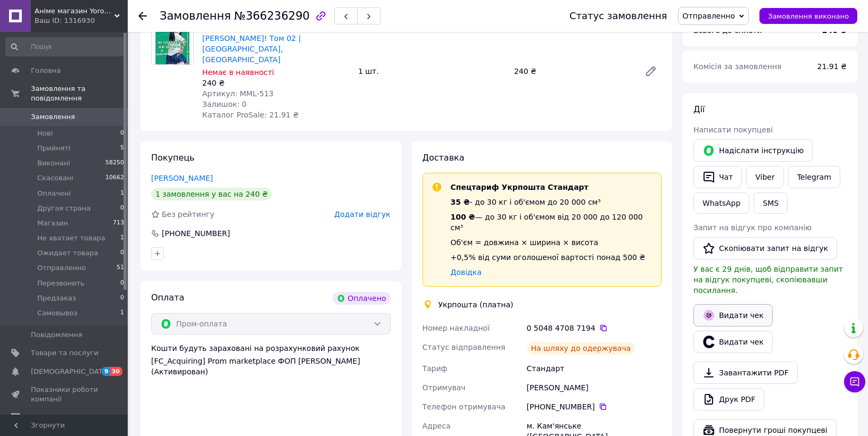  Describe the element at coordinates (552, 243) in the screenshot. I see `div: Об'єм = довжина × ширина × висота` at that location.